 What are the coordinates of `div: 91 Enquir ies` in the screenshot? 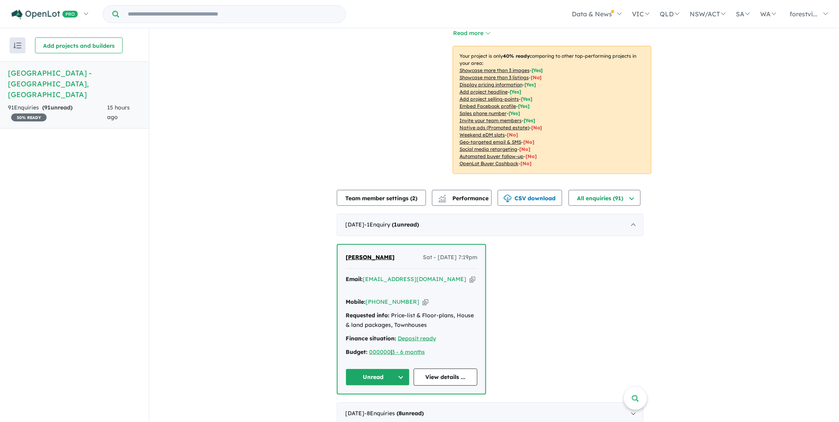 It's located at (57, 113).